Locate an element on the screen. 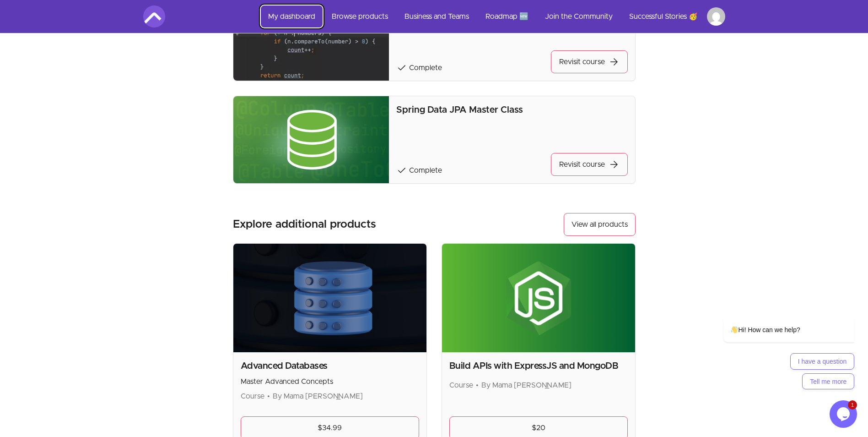 This screenshot has width=868, height=437. a: Join the Community is located at coordinates (579, 17).